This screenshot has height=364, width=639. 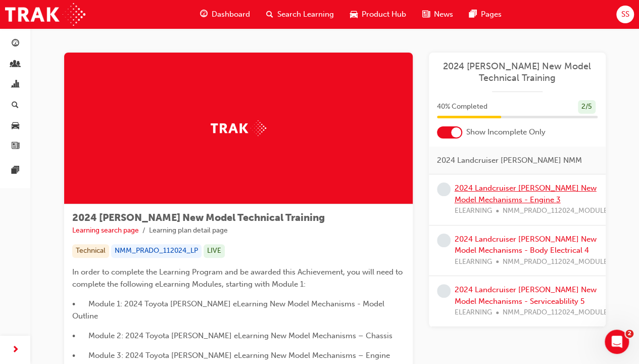 What do you see at coordinates (15, 65) in the screenshot?
I see `span: people-icon` at bounding box center [15, 65].